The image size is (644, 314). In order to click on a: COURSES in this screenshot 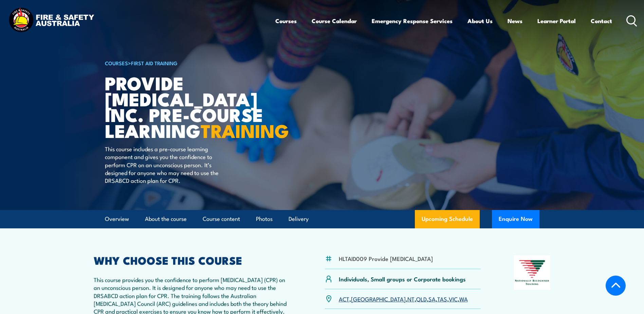, I will do `click(116, 63)`.